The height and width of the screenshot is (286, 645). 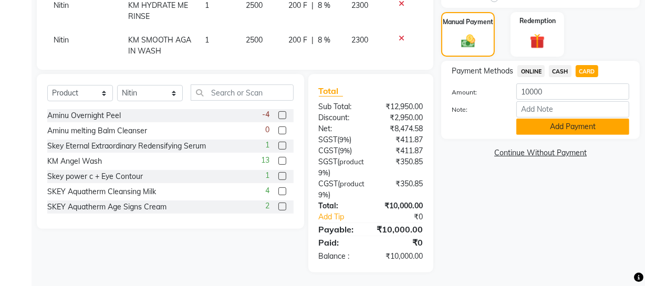 What do you see at coordinates (573, 127) in the screenshot?
I see `button: Add Payment` at bounding box center [573, 127].